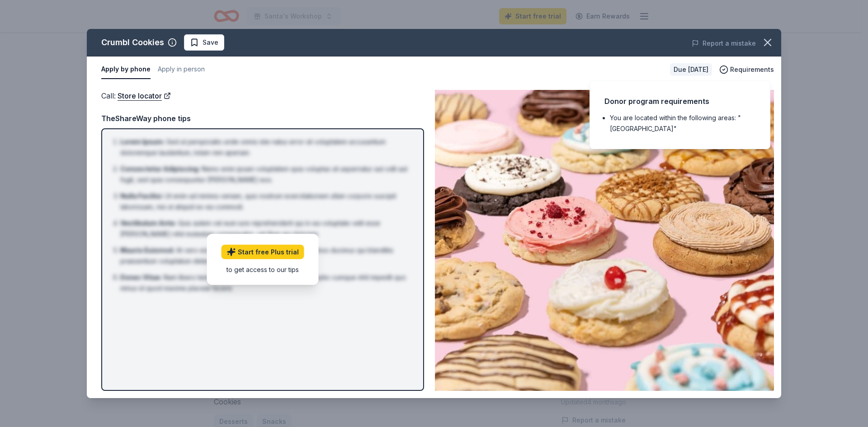 The height and width of the screenshot is (427, 868). Describe the element at coordinates (141, 196) in the screenshot. I see `span: Nulla Facilisi :` at that location.